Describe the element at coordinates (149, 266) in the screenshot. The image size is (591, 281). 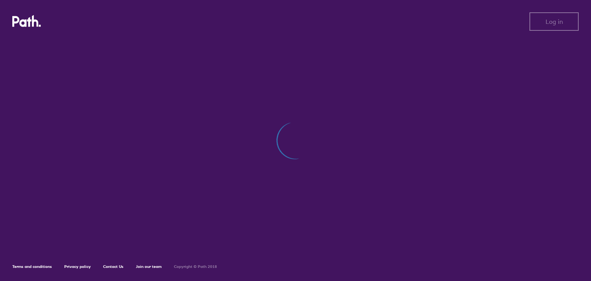
I see `a: Join our team` at that location.